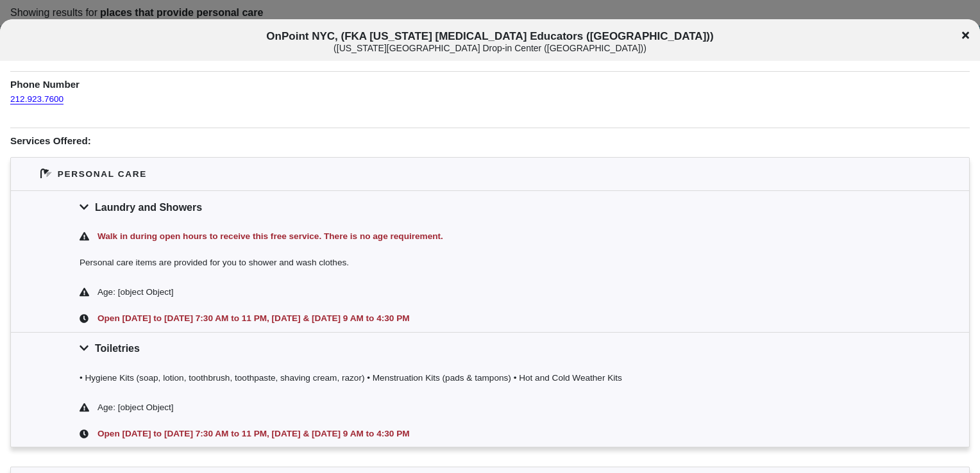  Describe the element at coordinates (490, 265) in the screenshot. I see `div: Personal care items are provided for you to shower and wash clothes.` at that location.